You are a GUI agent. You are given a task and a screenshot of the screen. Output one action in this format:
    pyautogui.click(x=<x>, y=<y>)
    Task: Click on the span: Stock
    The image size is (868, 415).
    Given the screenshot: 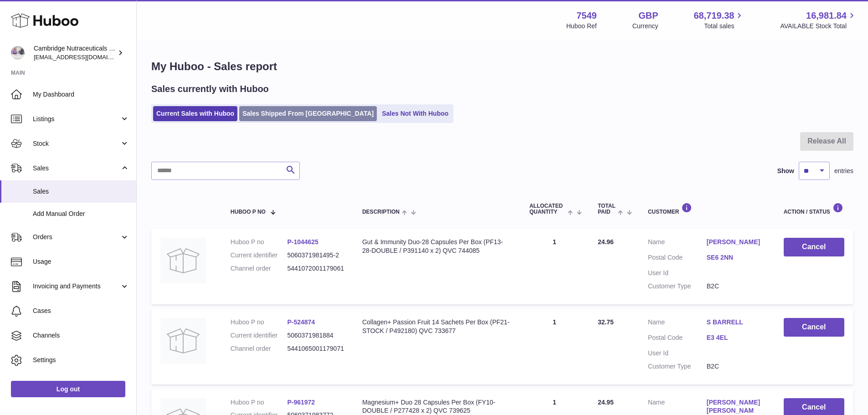 What is the action you would take?
    pyautogui.click(x=76, y=144)
    